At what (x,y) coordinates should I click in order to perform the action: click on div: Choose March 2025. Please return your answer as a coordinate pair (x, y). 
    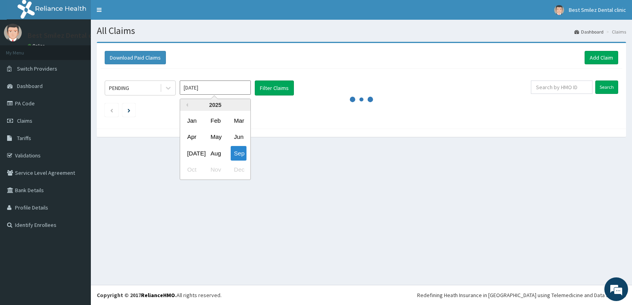
    Looking at the image, I should click on (238, 120).